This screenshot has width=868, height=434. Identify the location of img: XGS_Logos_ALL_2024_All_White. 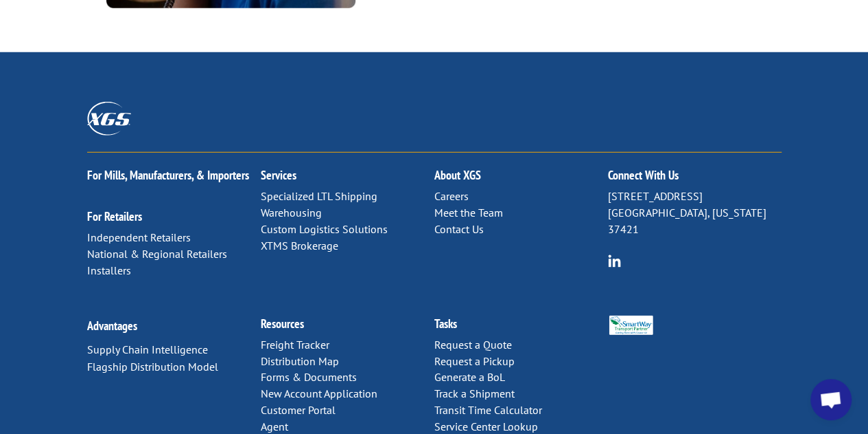
(110, 118).